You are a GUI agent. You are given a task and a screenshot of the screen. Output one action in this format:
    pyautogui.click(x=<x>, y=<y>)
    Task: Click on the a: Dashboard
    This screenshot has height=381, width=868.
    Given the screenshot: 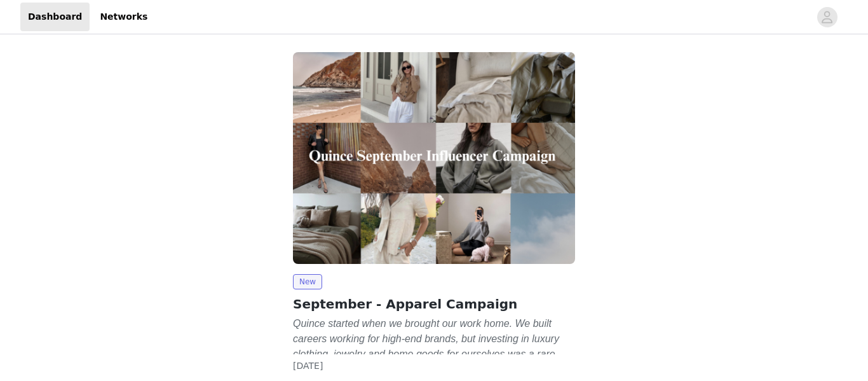 What is the action you would take?
    pyautogui.click(x=55, y=17)
    